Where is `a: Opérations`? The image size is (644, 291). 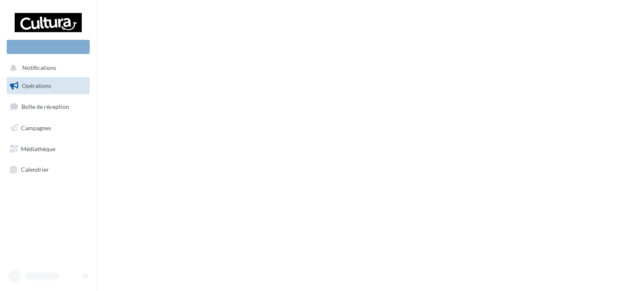
a: Opérations is located at coordinates (48, 86).